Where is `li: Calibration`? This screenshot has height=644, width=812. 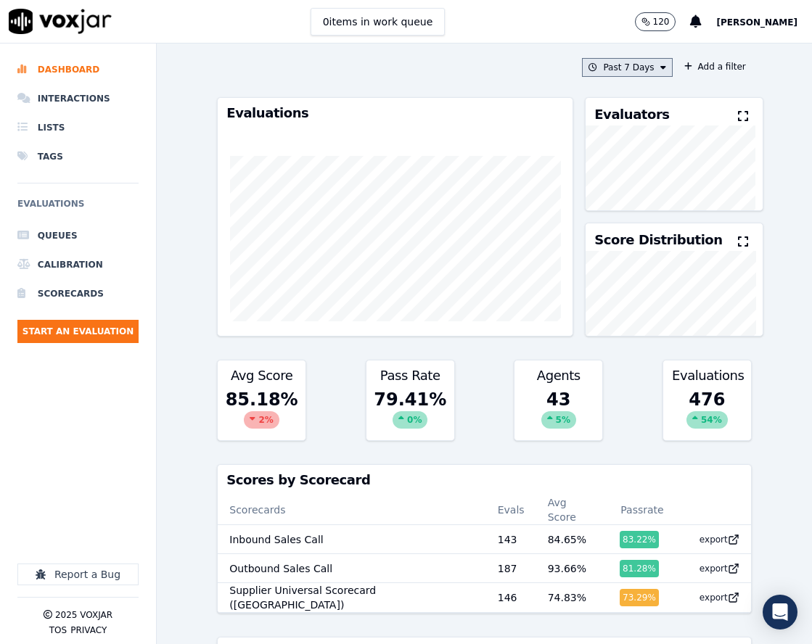 li: Calibration is located at coordinates (78, 265).